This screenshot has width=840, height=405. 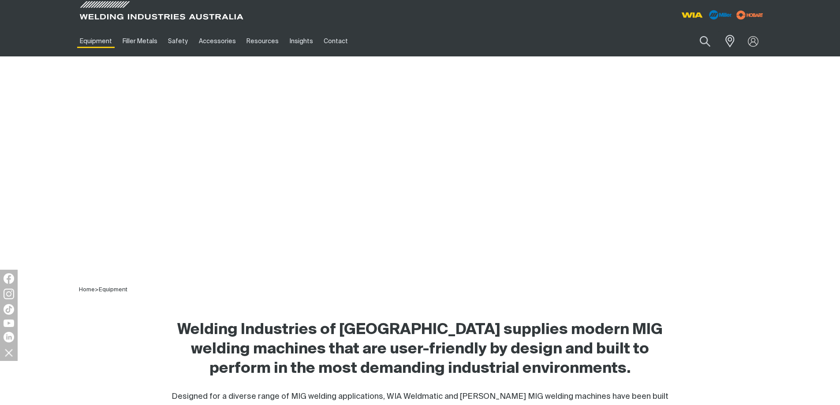 What do you see at coordinates (750, 15) in the screenshot?
I see `img: miller` at bounding box center [750, 15].